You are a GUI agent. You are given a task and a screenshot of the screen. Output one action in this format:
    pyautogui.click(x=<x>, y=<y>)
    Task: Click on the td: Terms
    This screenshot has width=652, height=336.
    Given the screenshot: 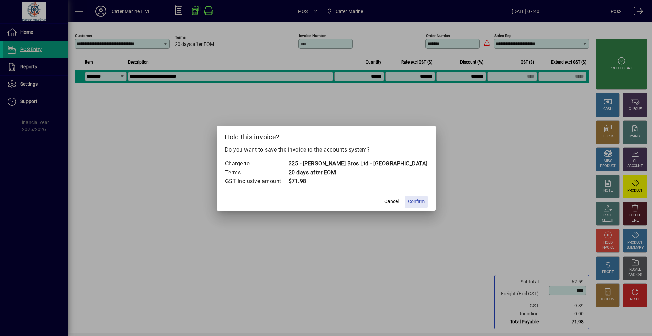 What is the action you would take?
    pyautogui.click(x=256, y=172)
    